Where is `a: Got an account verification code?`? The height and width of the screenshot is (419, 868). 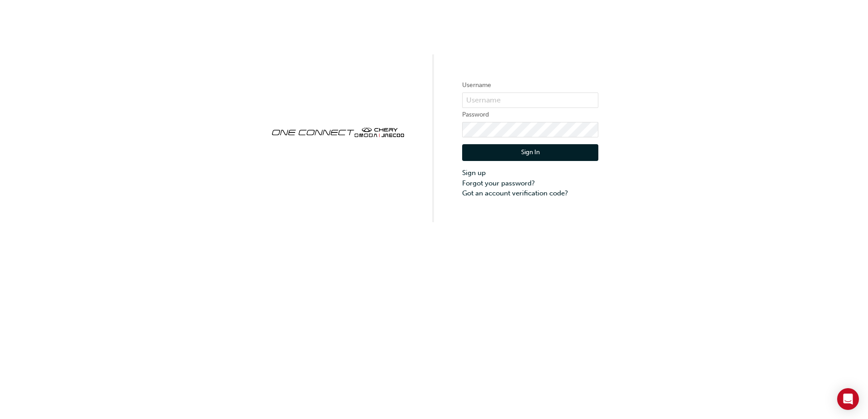 a: Got an account verification code? is located at coordinates (530, 193).